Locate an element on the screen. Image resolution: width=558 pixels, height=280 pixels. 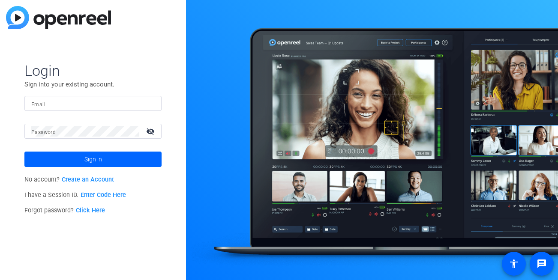
span: No account? is located at coordinates (69, 179).